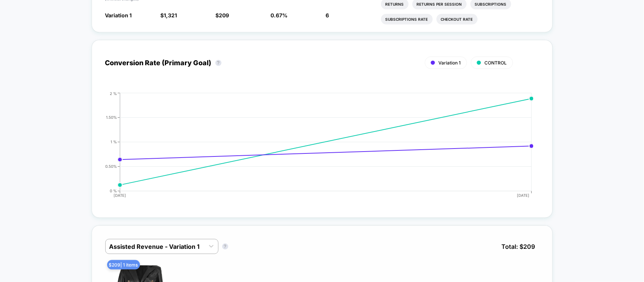 Image resolution: width=644 pixels, height=282 pixels. Describe the element at coordinates (327, 15) in the screenshot. I see `span: 6` at that location.